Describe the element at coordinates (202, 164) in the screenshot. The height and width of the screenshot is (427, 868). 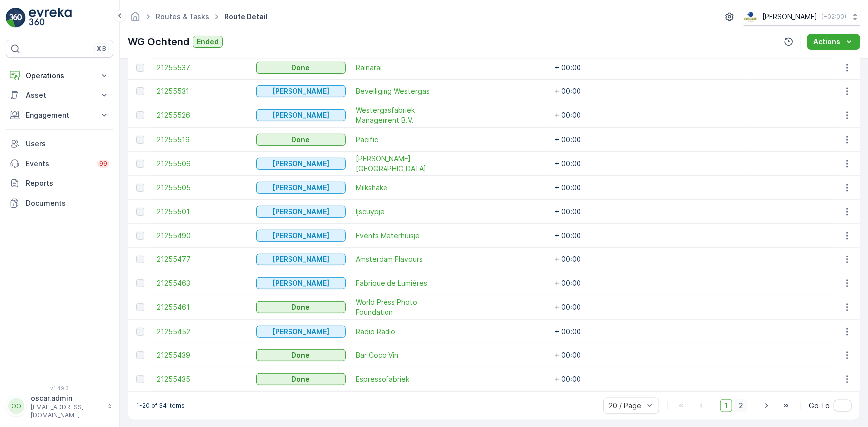
I see `a: 21255506` at that location.